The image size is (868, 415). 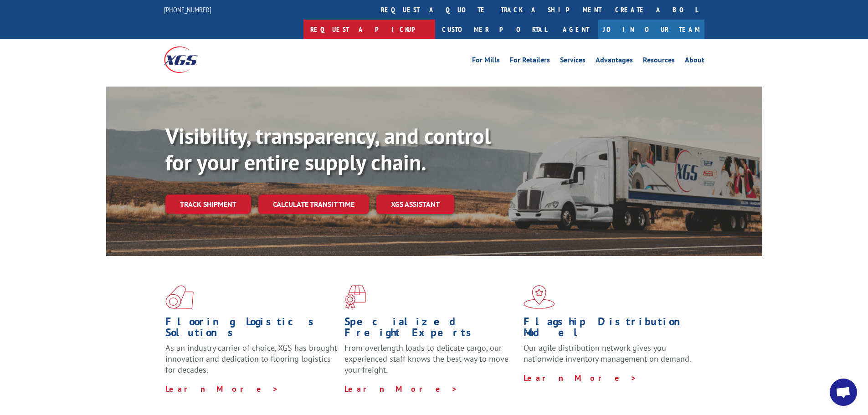 What do you see at coordinates (328, 149) in the screenshot?
I see `b: Visibility, transparency, and control for your entire supply chain.` at bounding box center [328, 149].